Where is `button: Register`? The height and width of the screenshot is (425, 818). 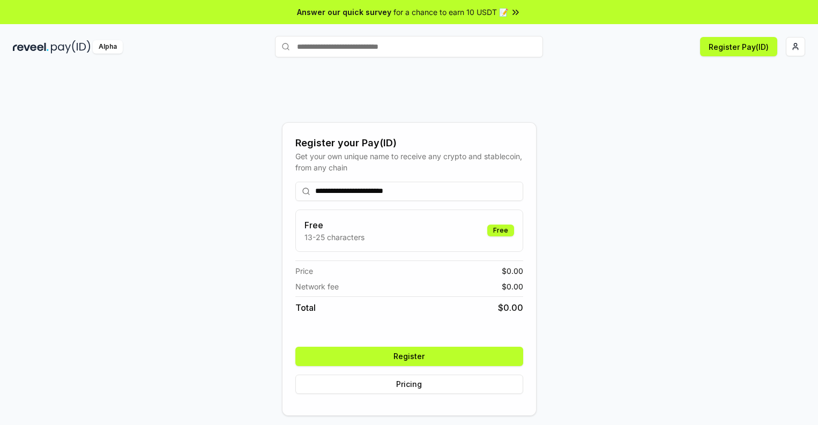 button: Register is located at coordinates (409, 356).